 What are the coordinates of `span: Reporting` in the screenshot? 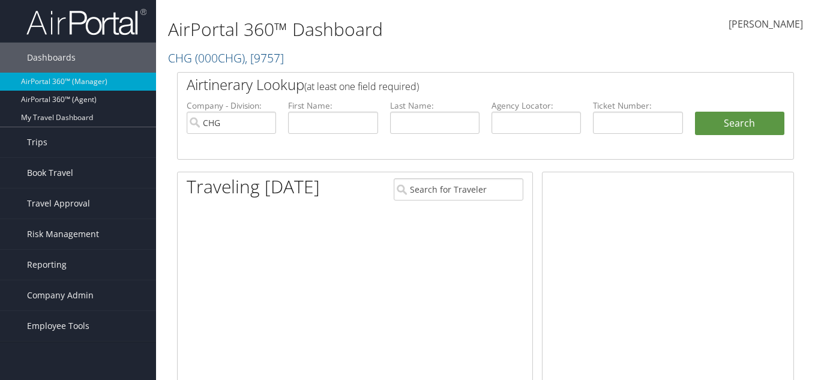 It's located at (47, 265).